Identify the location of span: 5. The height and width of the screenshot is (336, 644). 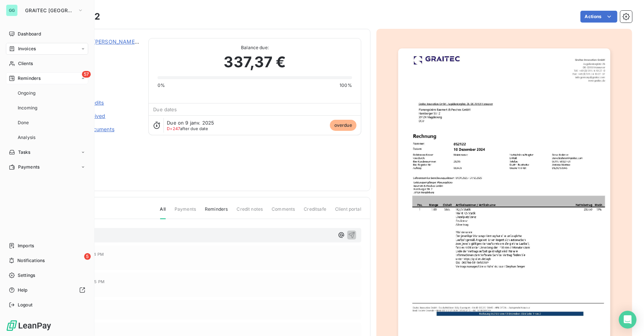
(87, 257).